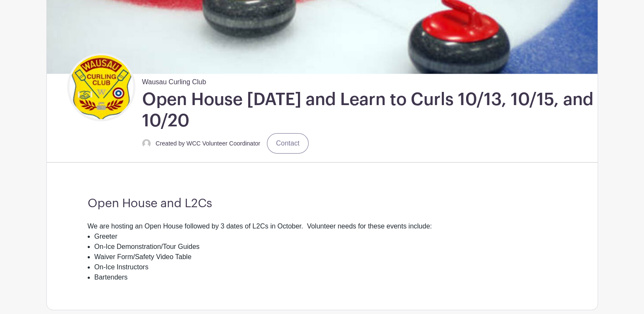  What do you see at coordinates (174, 81) in the screenshot?
I see `span: Wausau Curling Club` at bounding box center [174, 81].